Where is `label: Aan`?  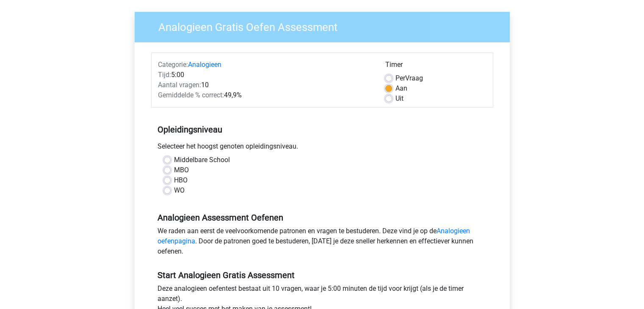 label: Aan is located at coordinates (401, 88).